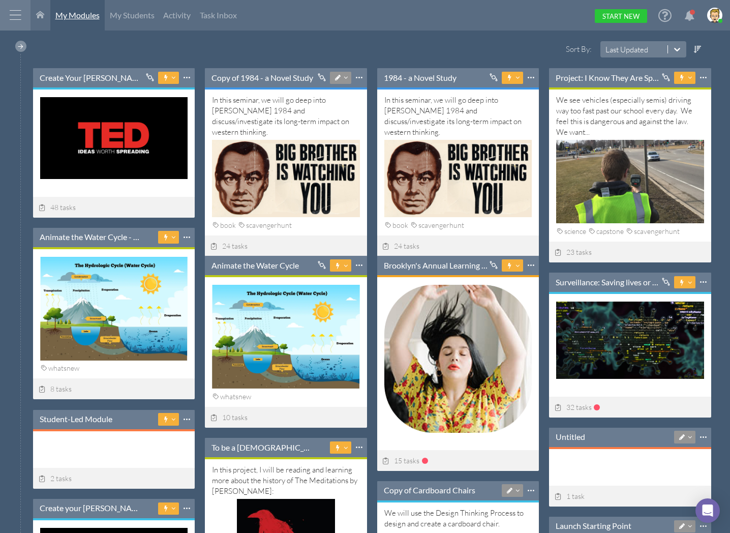 This screenshot has height=533, width=730. Describe the element at coordinates (573, 407) in the screenshot. I see `span: 32 tasks` at that location.